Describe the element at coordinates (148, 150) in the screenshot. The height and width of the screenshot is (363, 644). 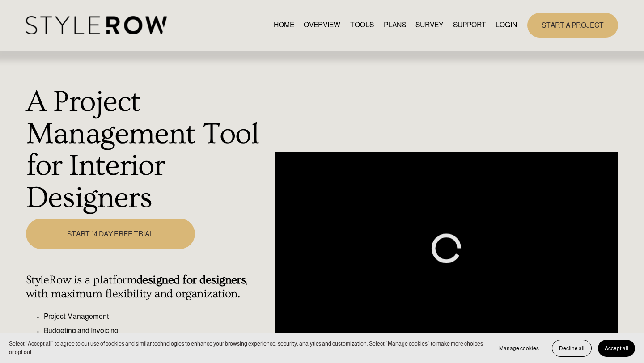
I see `h1: A Project Management Tool for Interior Designers` at that location.